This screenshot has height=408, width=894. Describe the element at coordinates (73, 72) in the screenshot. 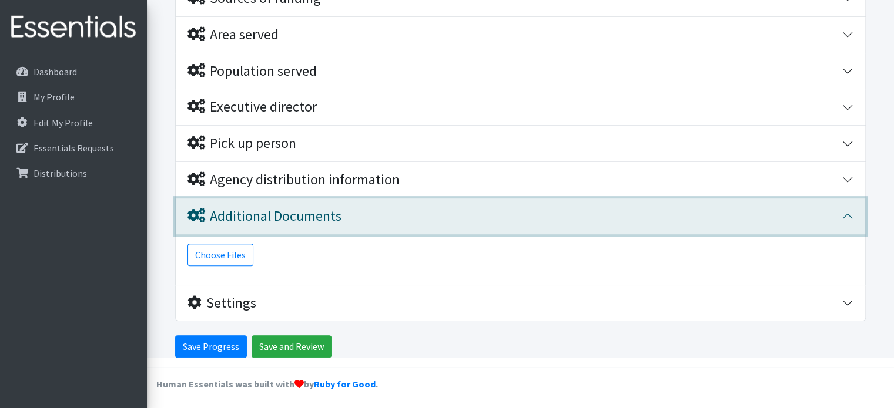

I see `a: Dashboard` at that location.